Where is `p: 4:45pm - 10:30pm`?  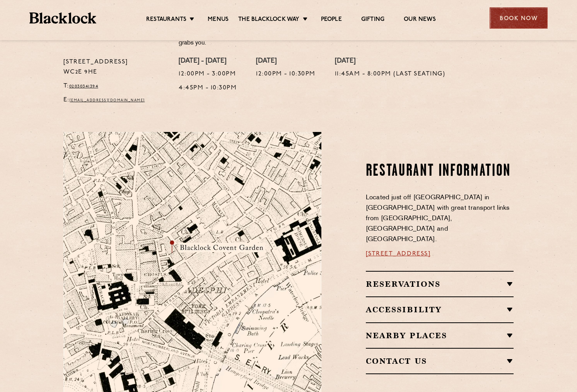 p: 4:45pm - 10:30pm is located at coordinates (208, 88).